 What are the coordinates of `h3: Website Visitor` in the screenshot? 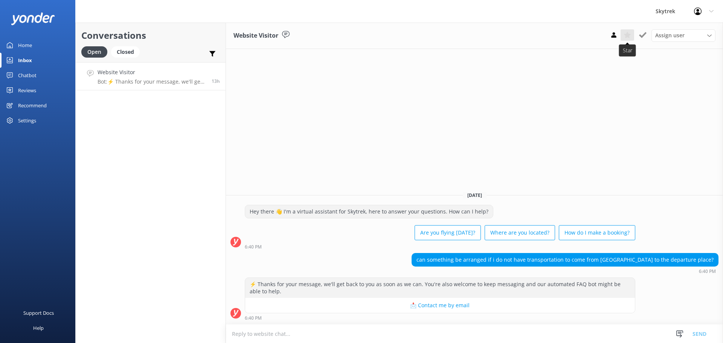 It's located at (256, 36).